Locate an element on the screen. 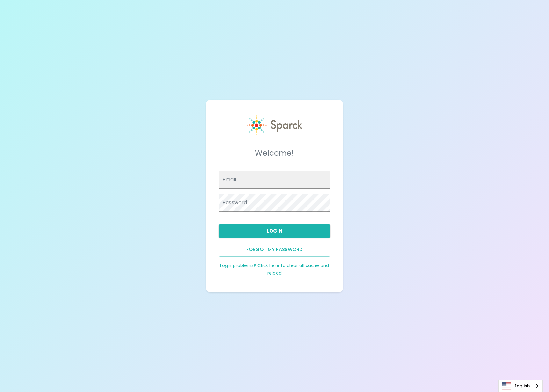 This screenshot has width=549, height=392. button: Forgot my password is located at coordinates (274, 250).